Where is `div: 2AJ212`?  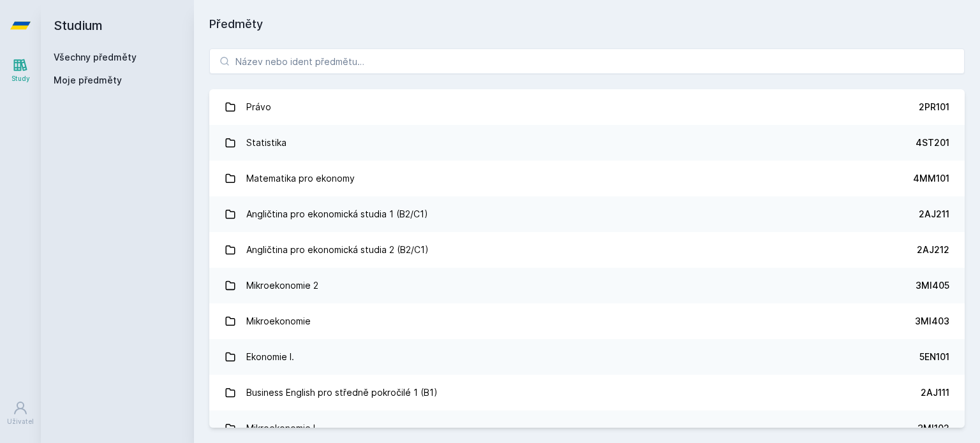
div: 2AJ212 is located at coordinates (932, 250).